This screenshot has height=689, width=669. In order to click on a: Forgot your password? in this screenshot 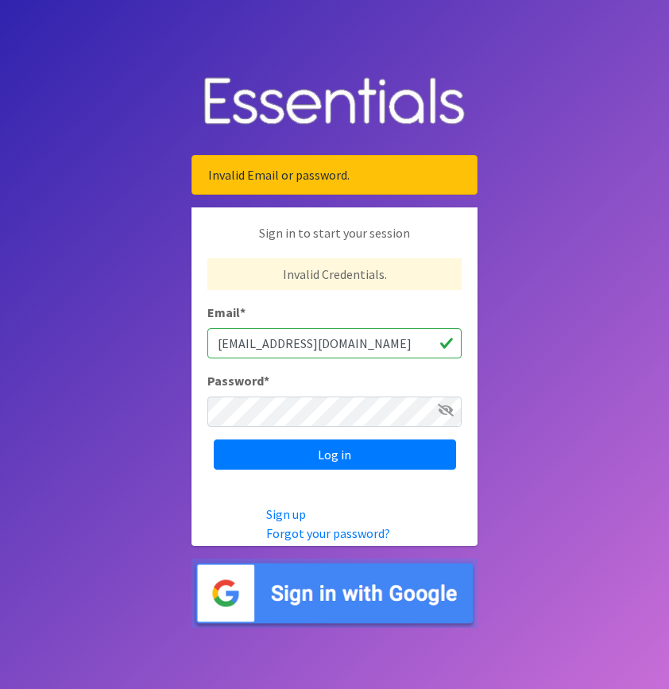, I will do `click(328, 533)`.